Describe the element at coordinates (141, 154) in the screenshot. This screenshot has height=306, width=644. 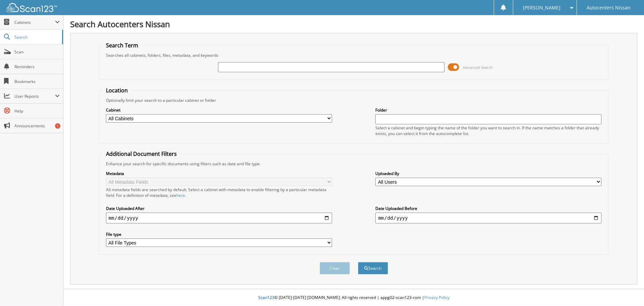
I see `legend: Additional Document Filters` at that location.